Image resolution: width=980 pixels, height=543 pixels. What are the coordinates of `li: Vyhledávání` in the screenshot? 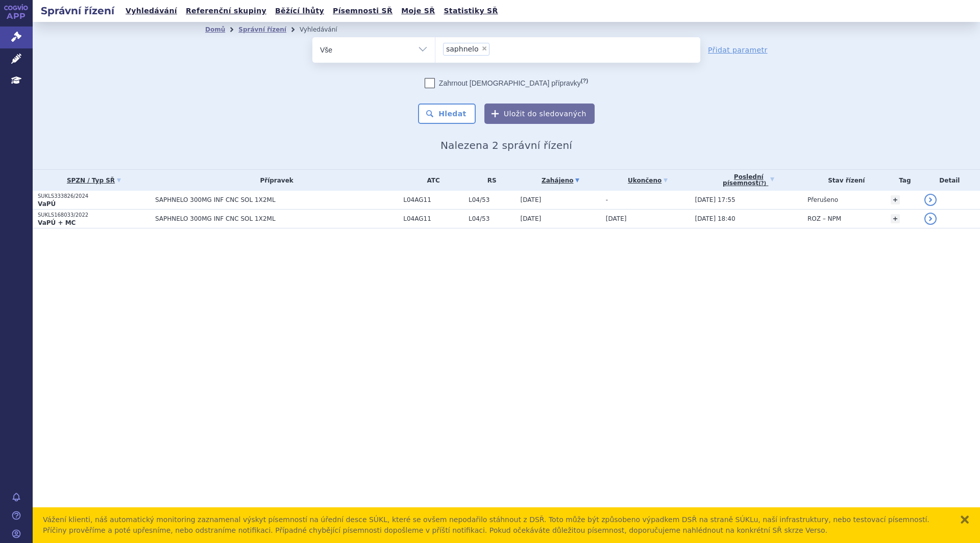 It's located at (325, 30).